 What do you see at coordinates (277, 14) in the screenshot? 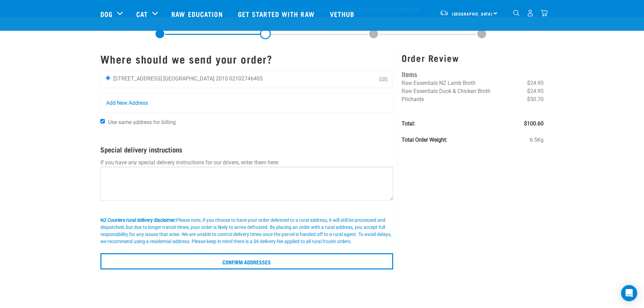
I see `a: Get started with Raw` at bounding box center [277, 14].